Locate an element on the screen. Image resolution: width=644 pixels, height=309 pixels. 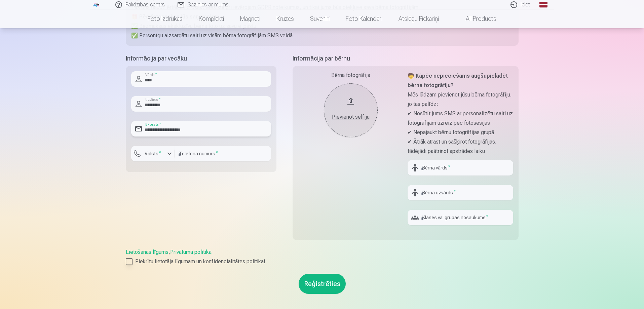
img: /fa1 is located at coordinates (96, 5).